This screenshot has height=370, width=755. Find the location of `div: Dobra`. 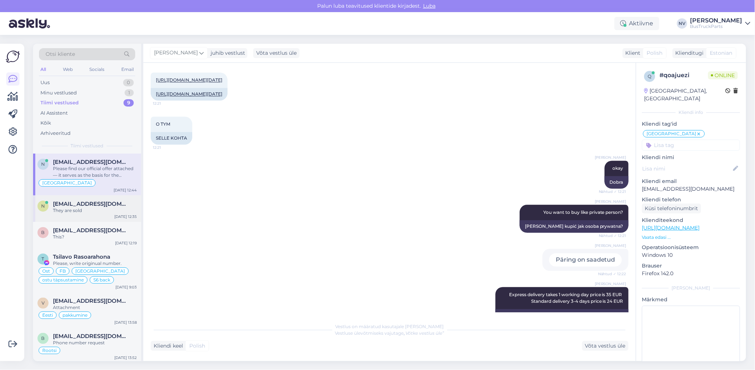

div: Dobra is located at coordinates (616, 183).